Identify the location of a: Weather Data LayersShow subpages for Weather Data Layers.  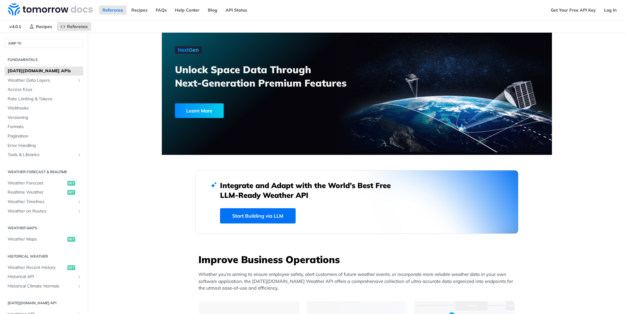
(44, 80).